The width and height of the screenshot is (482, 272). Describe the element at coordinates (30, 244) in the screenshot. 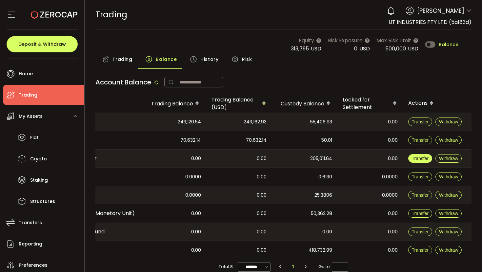

I see `span: Reporting` at that location.